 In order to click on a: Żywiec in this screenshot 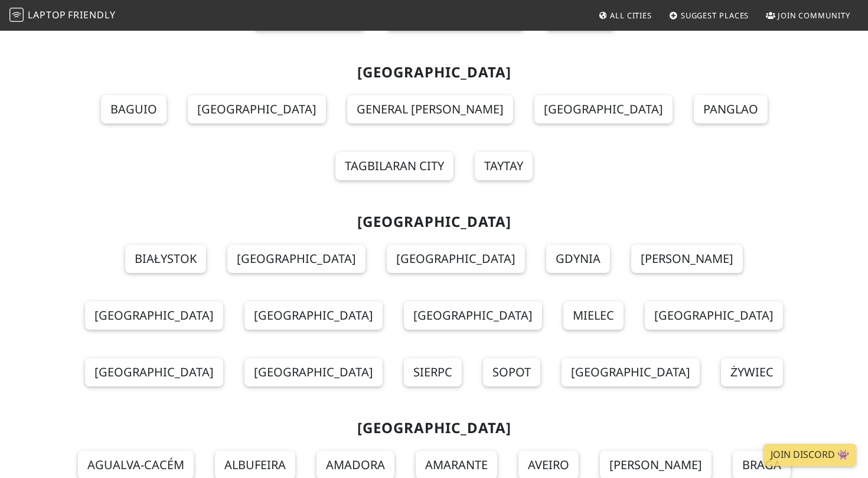, I will do `click(752, 372)`.